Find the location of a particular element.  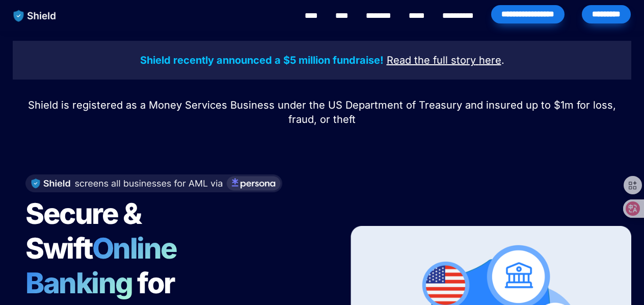

span: Shield is registered as a Money Services Business under the US Department of Treasury and insured... is located at coordinates (324, 112).